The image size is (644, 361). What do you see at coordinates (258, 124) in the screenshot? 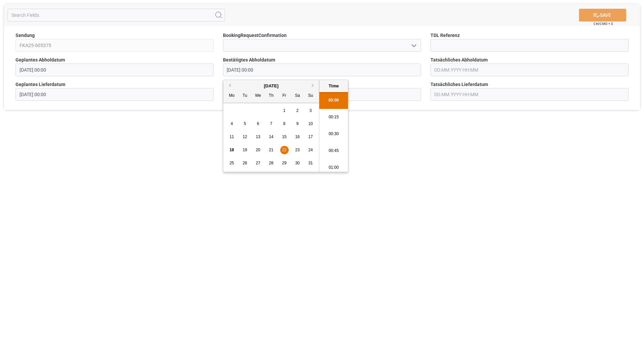
I see `span: 6` at bounding box center [258, 124].